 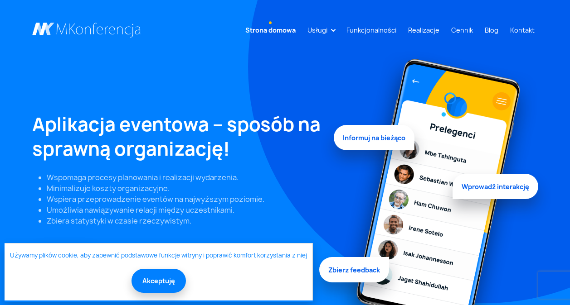 What do you see at coordinates (495, 189) in the screenshot?
I see `span: Wprowadź interakcję` at bounding box center [495, 189].